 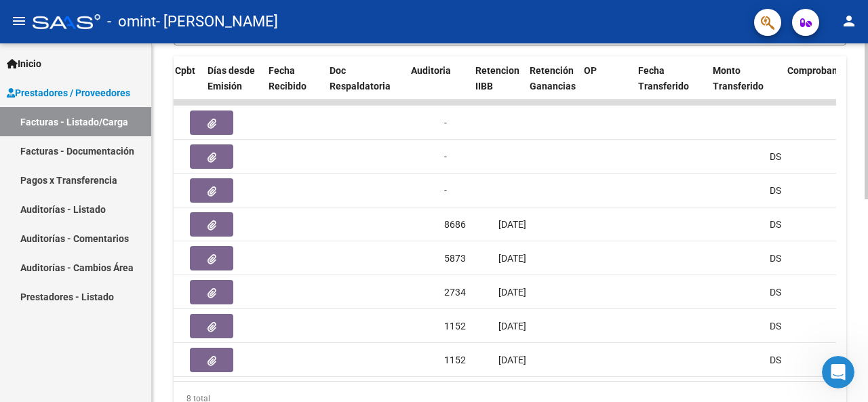 What do you see at coordinates (551, 86) in the screenshot?
I see `datatable-header-cell: Retención Ganancias` at bounding box center [551, 86].